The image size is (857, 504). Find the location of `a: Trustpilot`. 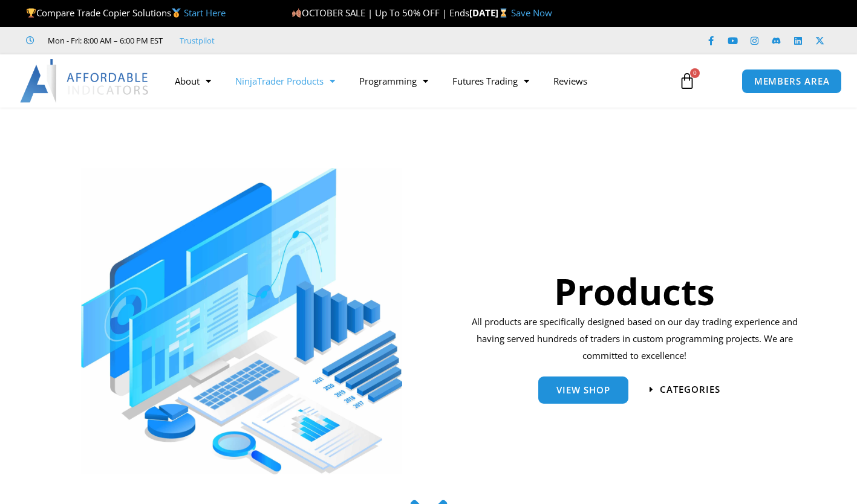

a: Trustpilot is located at coordinates (198, 40).